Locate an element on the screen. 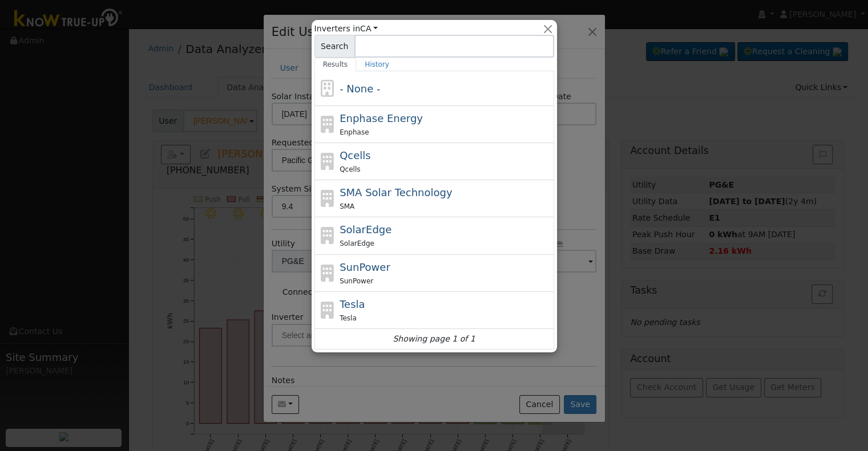 Image resolution: width=868 pixels, height=451 pixels. span: Search is located at coordinates (334, 47).